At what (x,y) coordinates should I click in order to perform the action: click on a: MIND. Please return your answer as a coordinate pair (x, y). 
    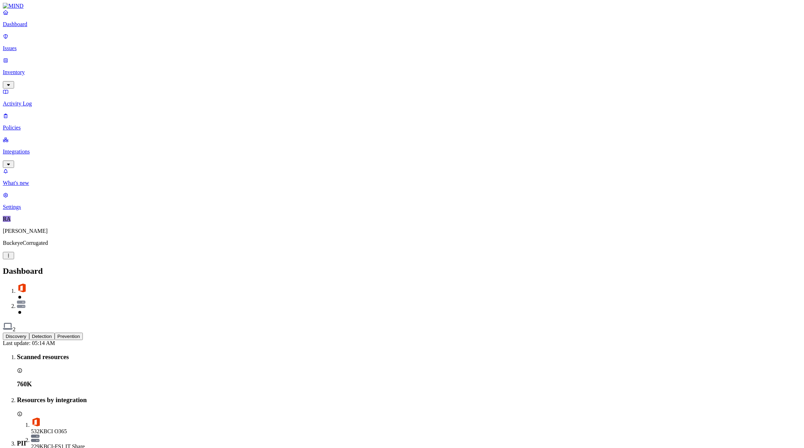
    Looking at the image, I should click on (402, 6).